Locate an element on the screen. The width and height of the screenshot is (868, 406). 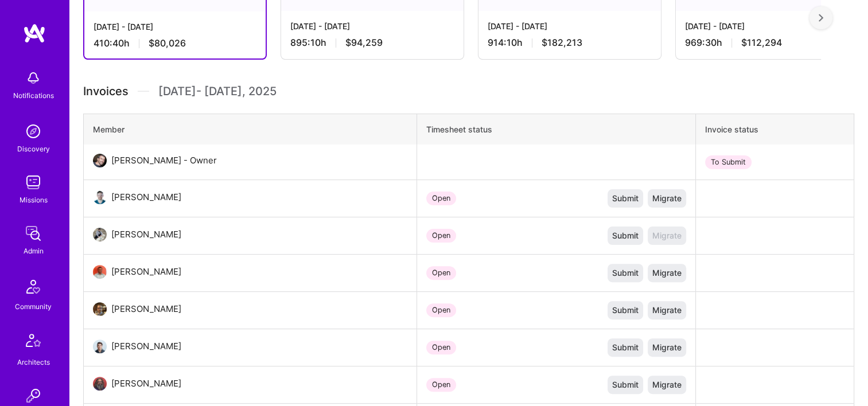
div: Discovery is located at coordinates (33, 149).